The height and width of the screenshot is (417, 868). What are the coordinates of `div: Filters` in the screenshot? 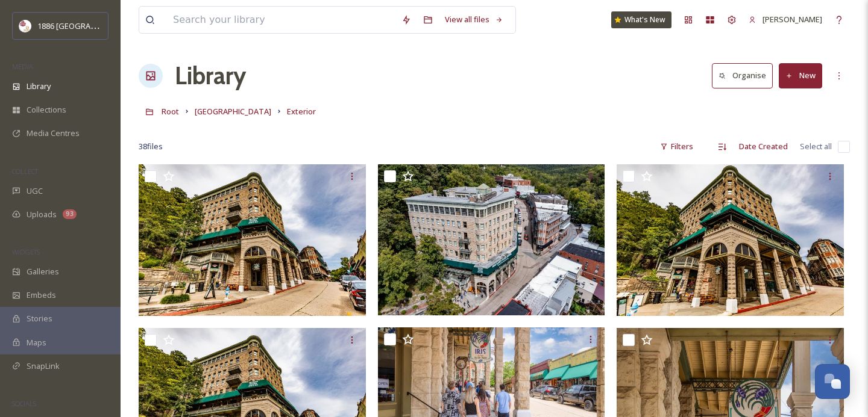 It's located at (676, 146).